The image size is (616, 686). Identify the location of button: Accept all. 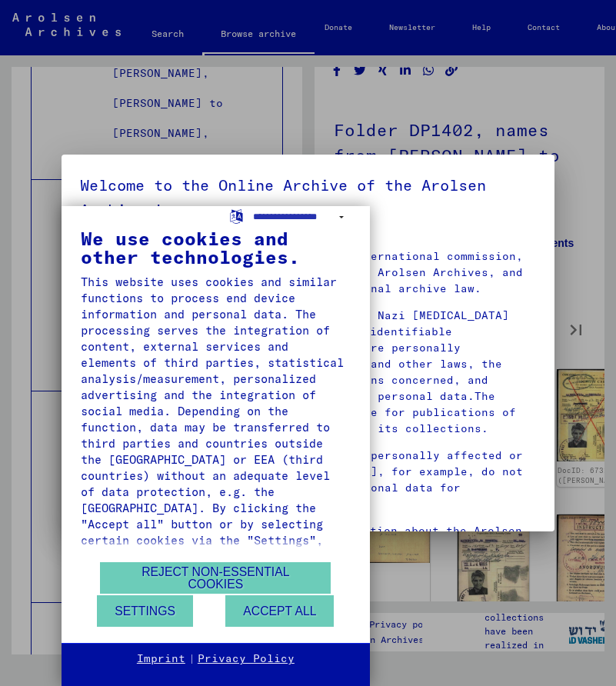
(279, 611).